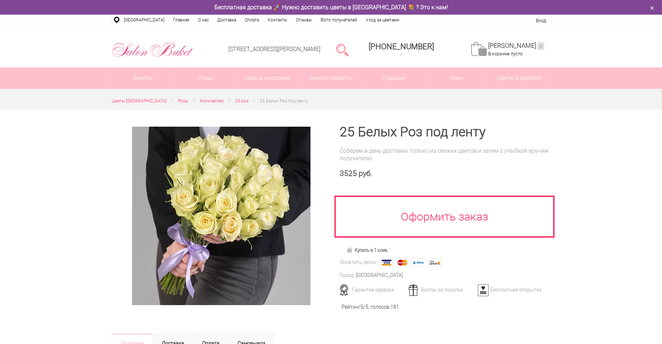 The width and height of the screenshot is (662, 344). I want to click on img: Webmoney, so click(419, 263).